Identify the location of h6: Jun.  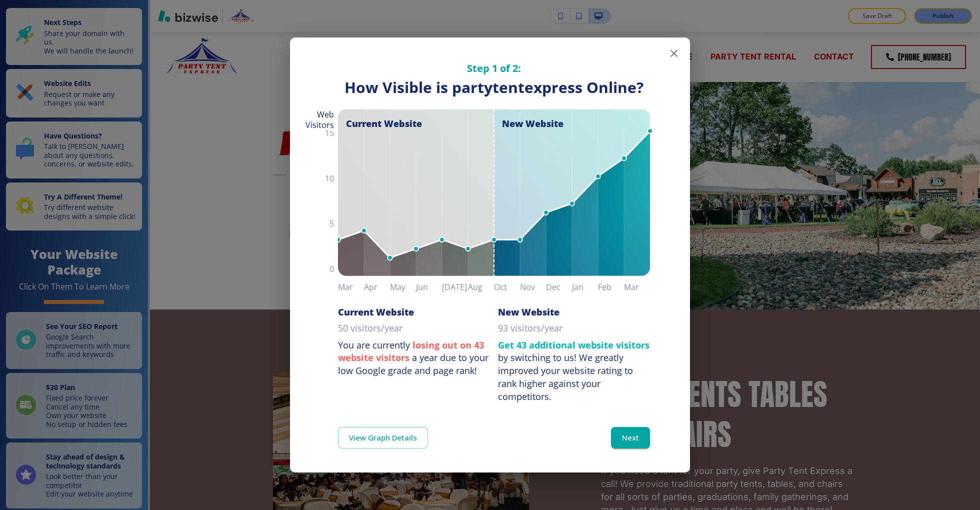
(429, 287).